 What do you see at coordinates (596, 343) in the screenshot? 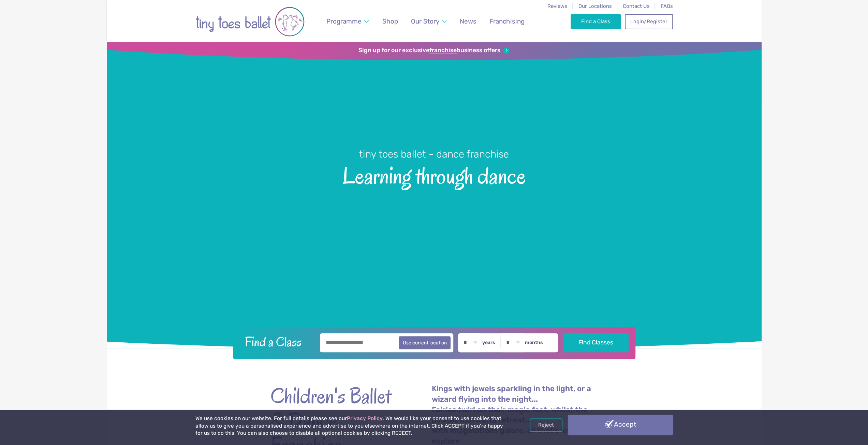
I see `button: Find Classes` at bounding box center [596, 343].